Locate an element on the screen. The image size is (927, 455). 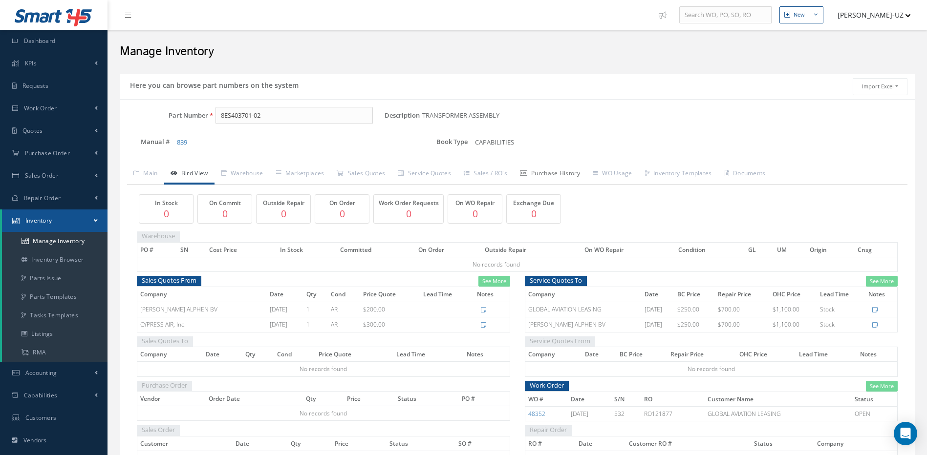
th: Repair Price is located at coordinates (742, 295).